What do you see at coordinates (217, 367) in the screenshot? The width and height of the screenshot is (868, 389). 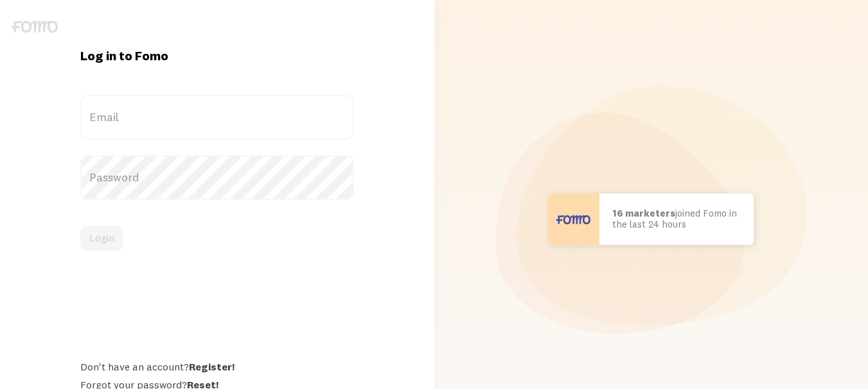 I see `div: Don't have an account?` at bounding box center [217, 367].